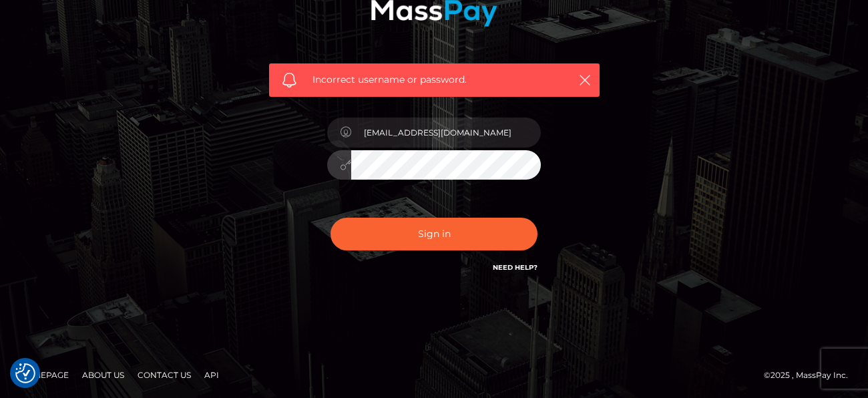  I want to click on button: Sign in, so click(434, 234).